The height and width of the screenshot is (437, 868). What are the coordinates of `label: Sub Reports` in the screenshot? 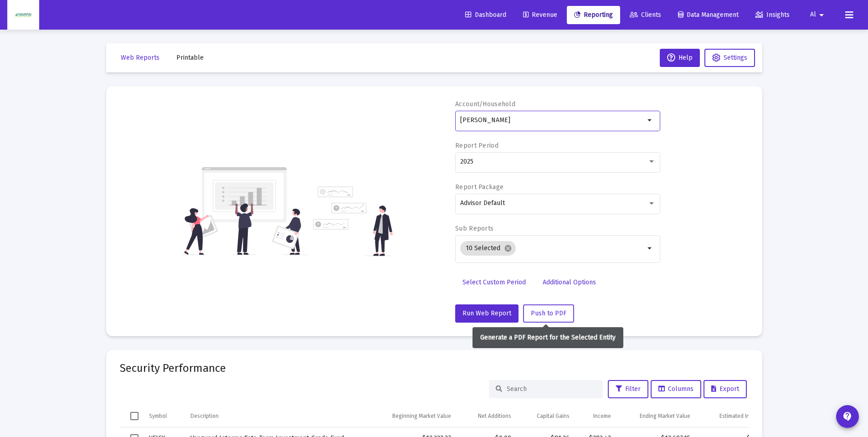 It's located at (474, 229).